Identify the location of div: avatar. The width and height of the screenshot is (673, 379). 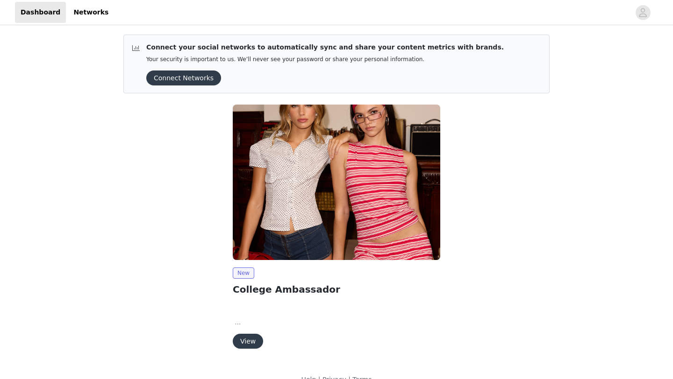
(642, 13).